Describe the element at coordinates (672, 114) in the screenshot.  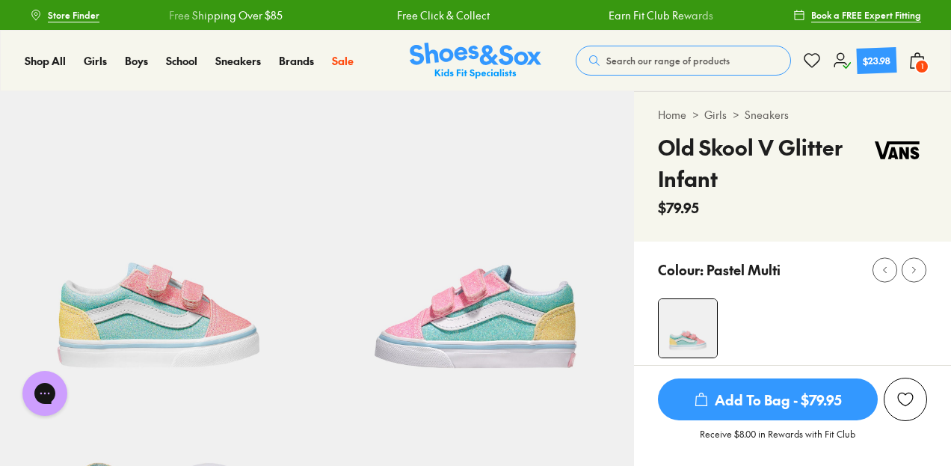
I see `a: Home` at that location.